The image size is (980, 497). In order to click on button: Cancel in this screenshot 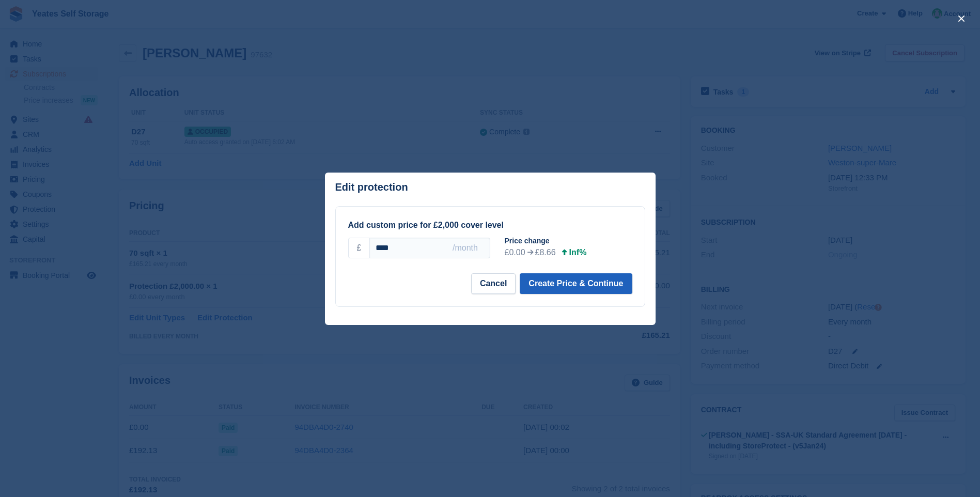, I will do `click(494, 284)`.